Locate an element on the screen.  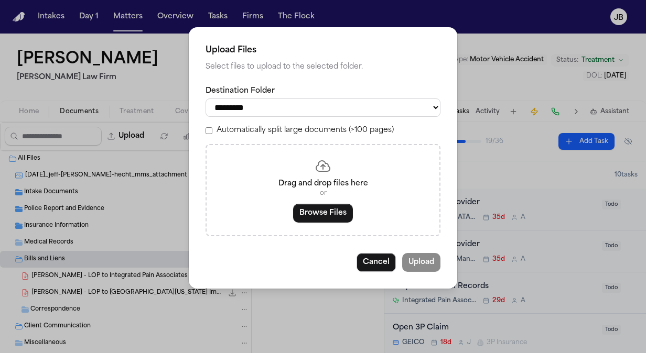
h2: Upload Files is located at coordinates (323, 50).